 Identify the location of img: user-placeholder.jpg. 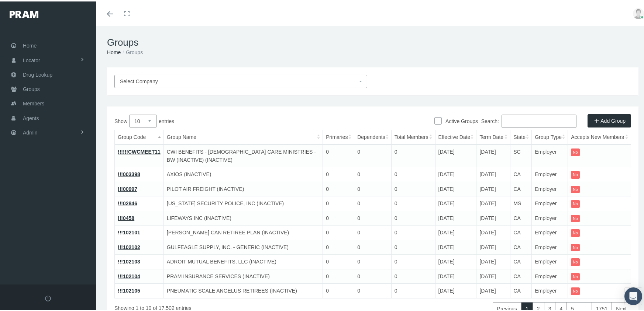
(638, 12).